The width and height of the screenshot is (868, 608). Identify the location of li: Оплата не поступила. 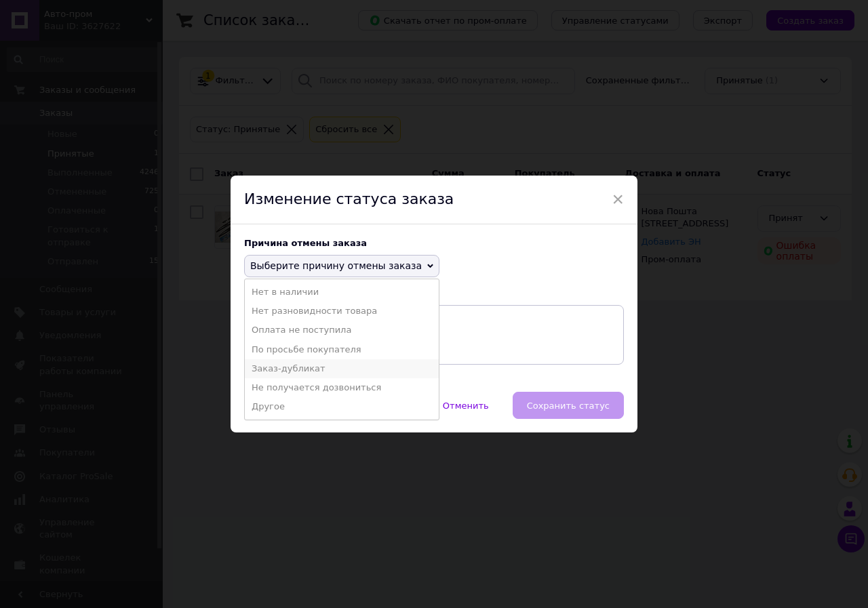
(341, 330).